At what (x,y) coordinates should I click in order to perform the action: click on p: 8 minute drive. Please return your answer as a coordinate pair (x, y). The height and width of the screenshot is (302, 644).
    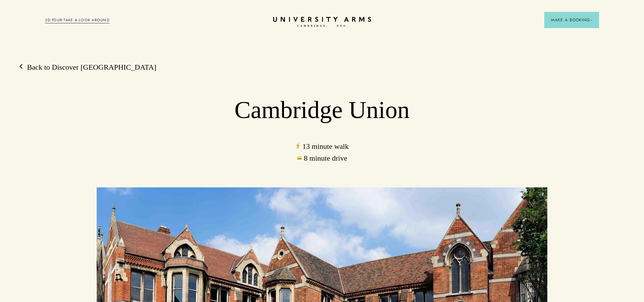
    Looking at the image, I should click on (322, 158).